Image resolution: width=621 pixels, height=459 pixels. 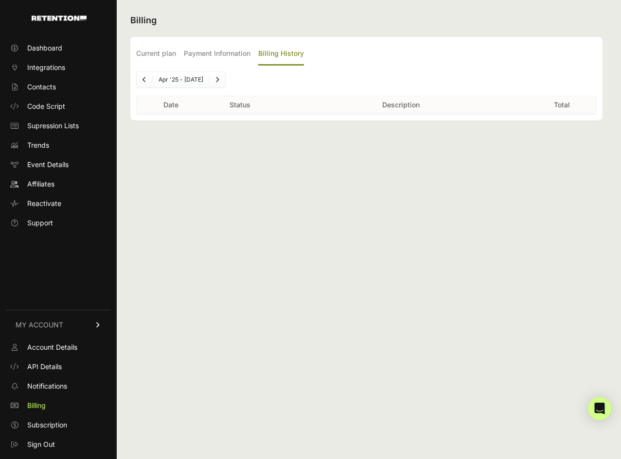 What do you see at coordinates (599, 409) in the screenshot?
I see `div: Open Intercom Messenger` at bounding box center [599, 409].